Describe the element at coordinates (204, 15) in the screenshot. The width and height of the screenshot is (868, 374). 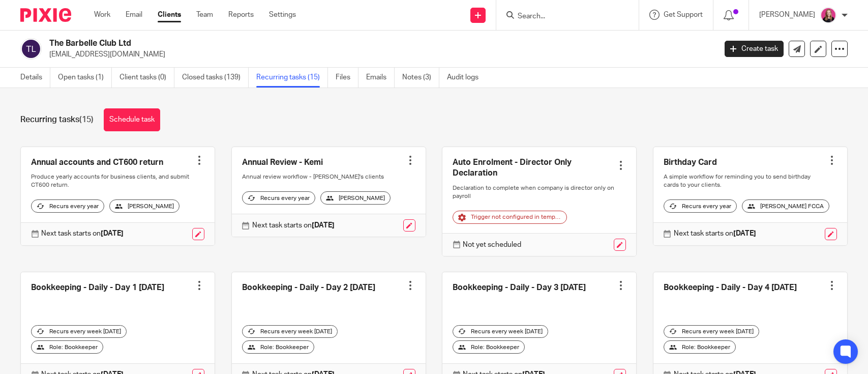
I see `a: Team` at that location.